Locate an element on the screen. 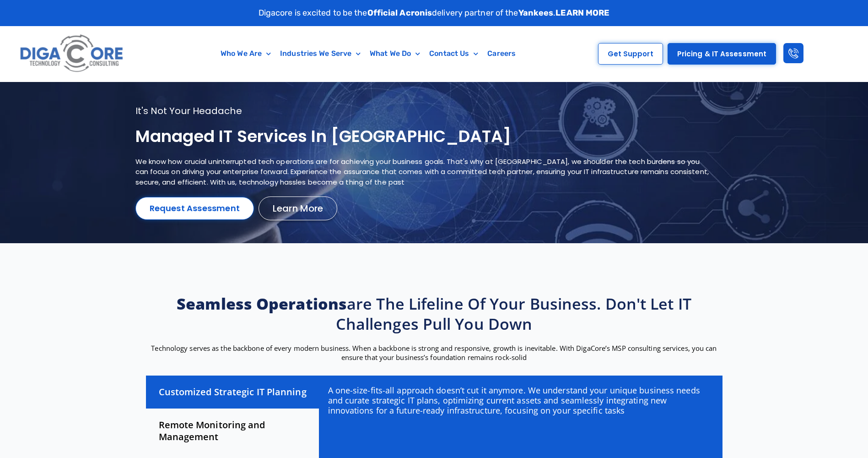  a: LEARN MORE is located at coordinates (583, 13).